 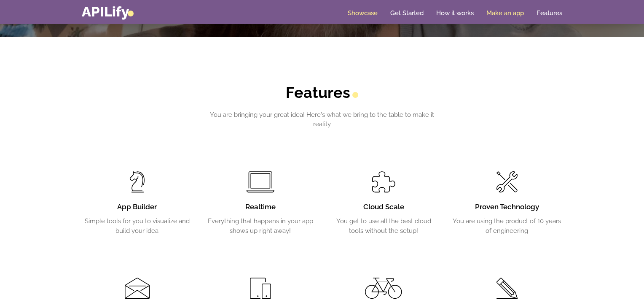 I want to click on p: You are bringing your great idea! Here's what we bring to the table to make it reality, so click(x=322, y=119).